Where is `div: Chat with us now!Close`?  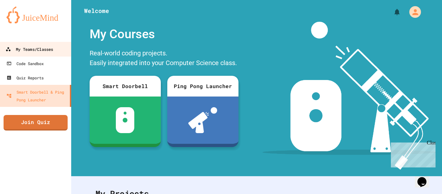
div: Chat with us now!Close is located at coordinates (24, 22).